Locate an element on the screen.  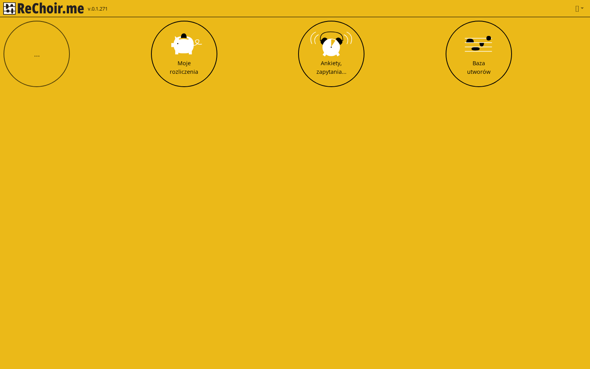
button: Baza utworów is located at coordinates (479, 54).